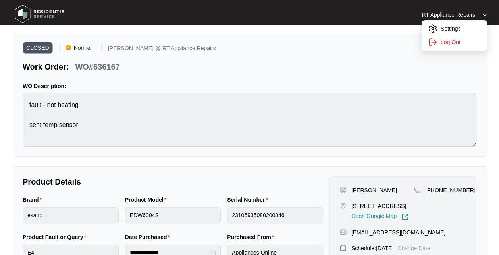 The height and width of the screenshot is (255, 499). Describe the element at coordinates (249, 199) in the screenshot. I see `label: Serial Number` at that location.